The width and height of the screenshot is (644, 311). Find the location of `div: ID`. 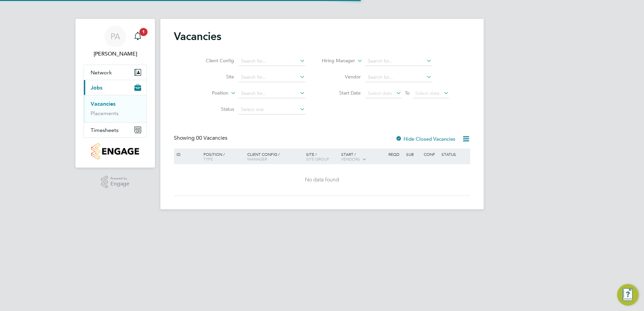

div: ID is located at coordinates (186, 154).